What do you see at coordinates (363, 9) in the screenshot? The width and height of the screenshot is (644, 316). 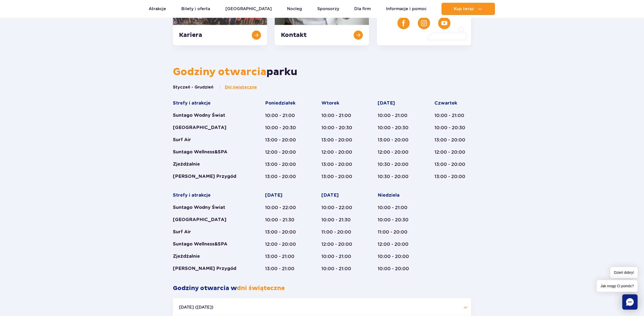 I see `a: Dla firm` at bounding box center [363, 9].